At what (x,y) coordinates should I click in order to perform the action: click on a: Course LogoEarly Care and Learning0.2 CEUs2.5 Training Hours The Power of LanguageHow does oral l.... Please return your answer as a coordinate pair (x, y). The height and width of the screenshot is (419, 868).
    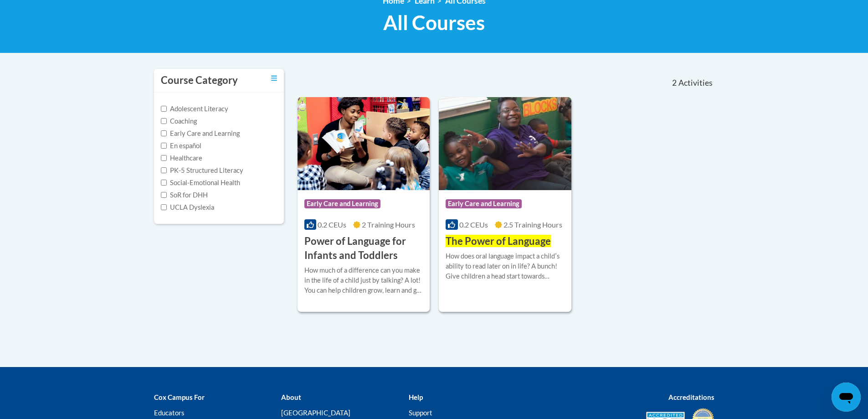
    Looking at the image, I should click on (505, 204).